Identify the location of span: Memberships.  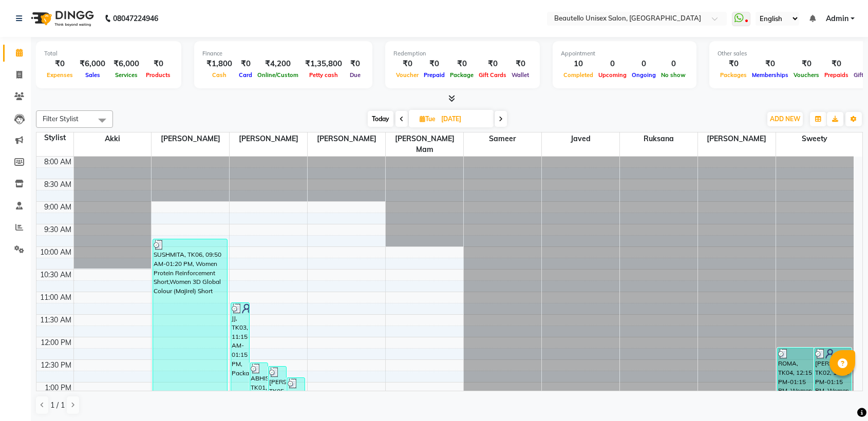
(770, 75).